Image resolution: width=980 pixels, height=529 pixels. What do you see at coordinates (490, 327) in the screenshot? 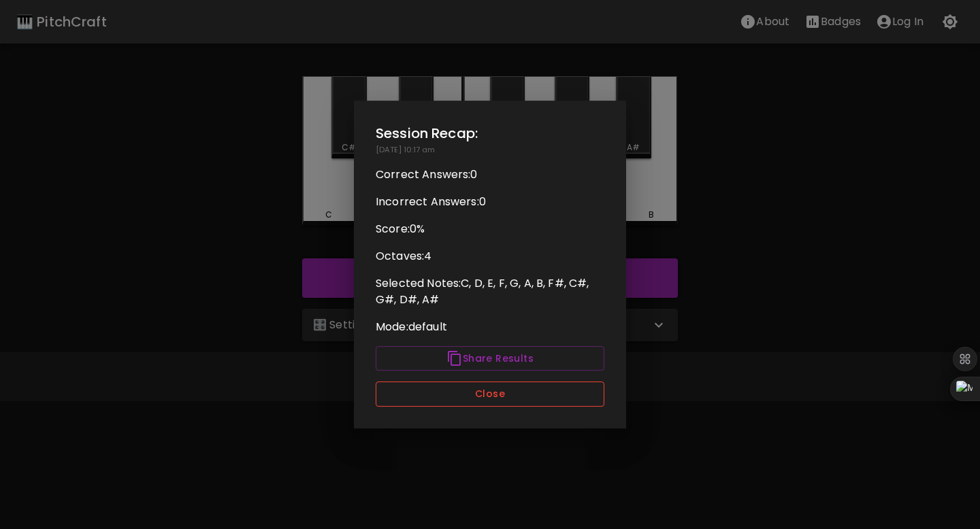
I see `p: Mode: default` at bounding box center [490, 327].